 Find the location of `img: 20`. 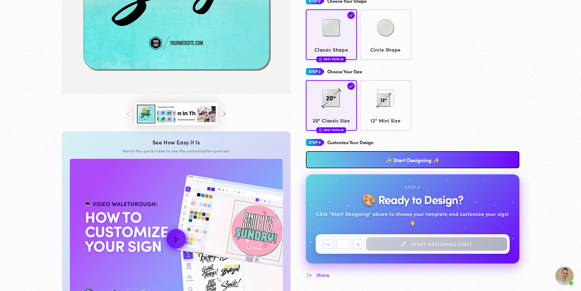

img: 20 is located at coordinates (331, 98).